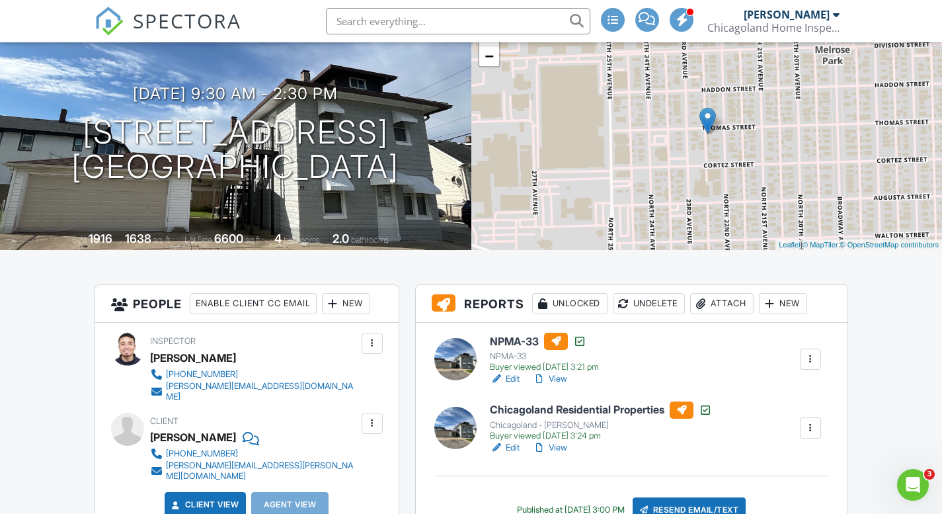 This screenshot has width=942, height=514. What do you see at coordinates (278, 238) in the screenshot?
I see `div: 4` at bounding box center [278, 238].